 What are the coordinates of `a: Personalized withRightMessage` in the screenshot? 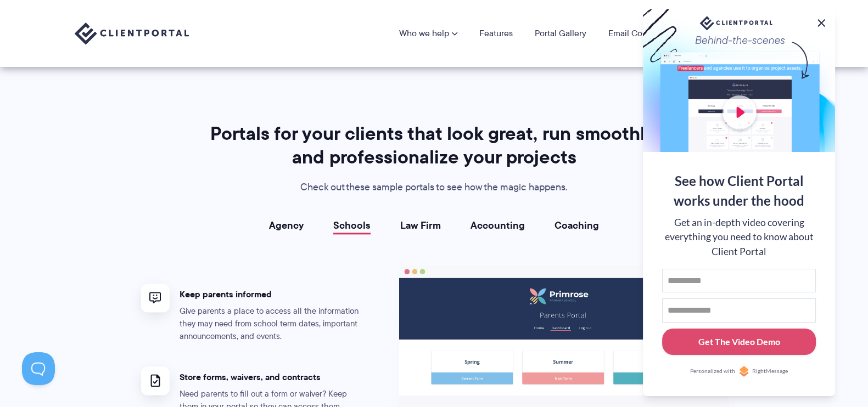 It's located at (739, 371).